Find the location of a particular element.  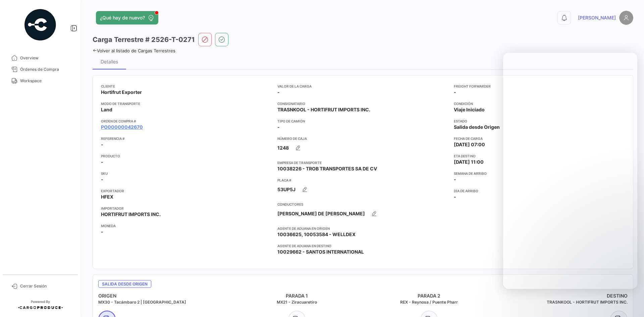

app-card-info-title: Producto is located at coordinates (186, 156).